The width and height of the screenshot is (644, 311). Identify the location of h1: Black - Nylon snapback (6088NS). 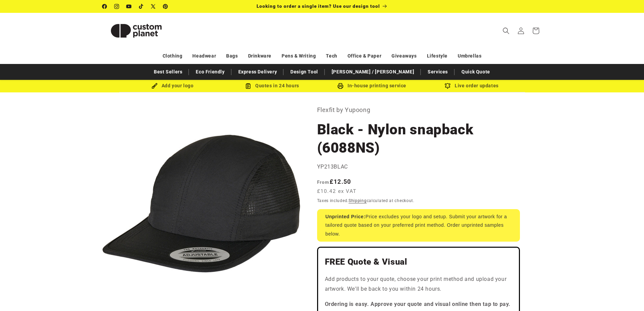
(419, 139).